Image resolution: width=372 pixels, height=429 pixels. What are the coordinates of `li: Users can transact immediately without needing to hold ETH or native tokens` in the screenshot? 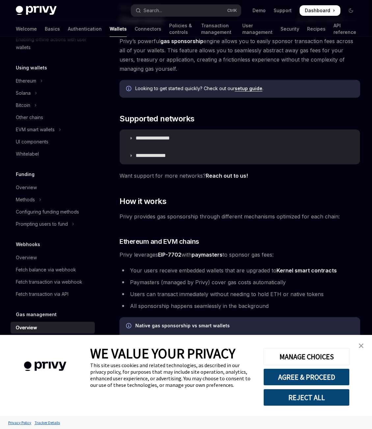 It's located at (240, 294).